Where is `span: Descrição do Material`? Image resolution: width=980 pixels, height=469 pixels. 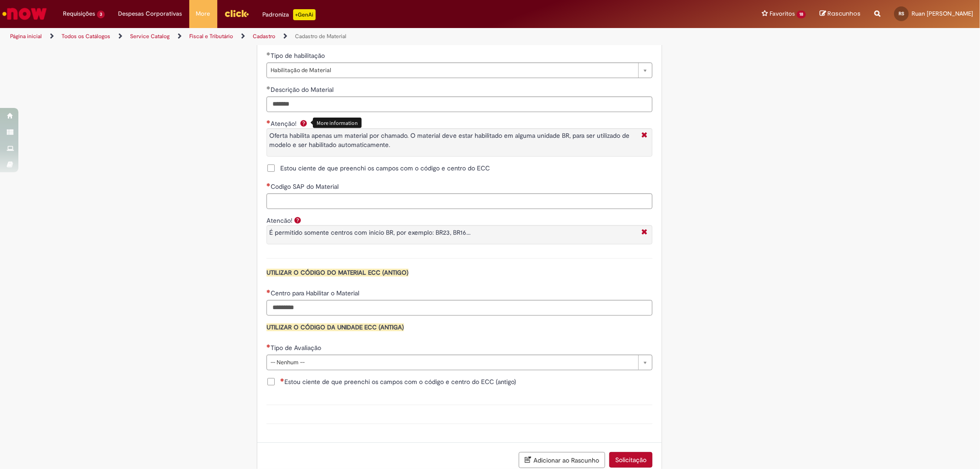
span: Descrição do Material is located at coordinates (303, 89).